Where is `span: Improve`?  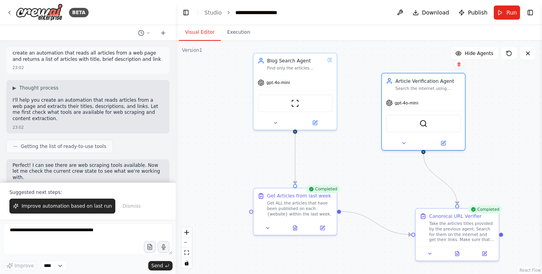
span: Improve is located at coordinates (24, 265).